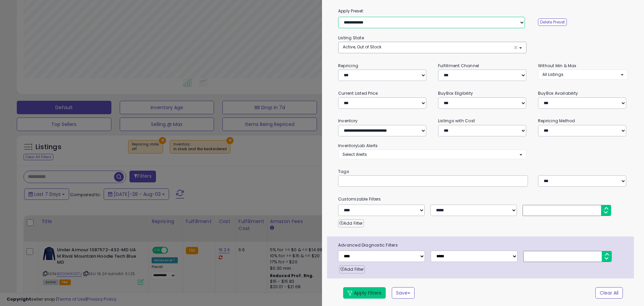  I want to click on button: Save, so click(403, 293).